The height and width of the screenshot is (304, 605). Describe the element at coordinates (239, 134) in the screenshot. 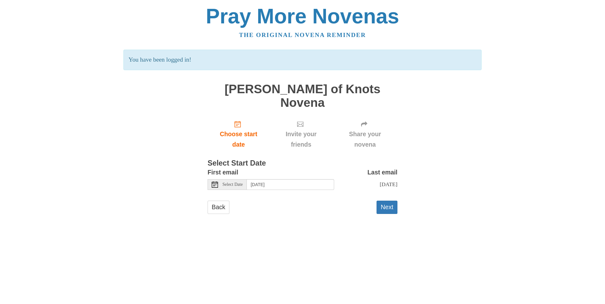

I see `a: Choose start date` at that location.